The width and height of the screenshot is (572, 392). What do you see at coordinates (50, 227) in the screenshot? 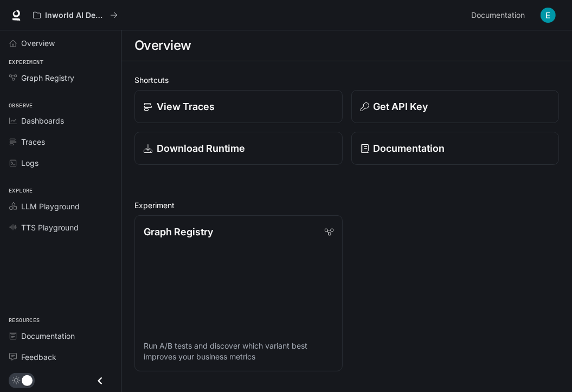
I see `span: TTS Playground` at bounding box center [50, 227].